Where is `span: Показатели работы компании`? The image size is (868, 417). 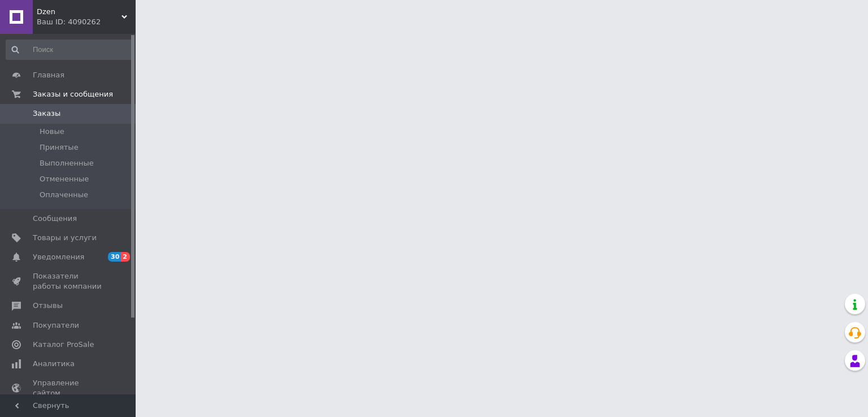
span: Показатели работы компании is located at coordinates (69, 281).